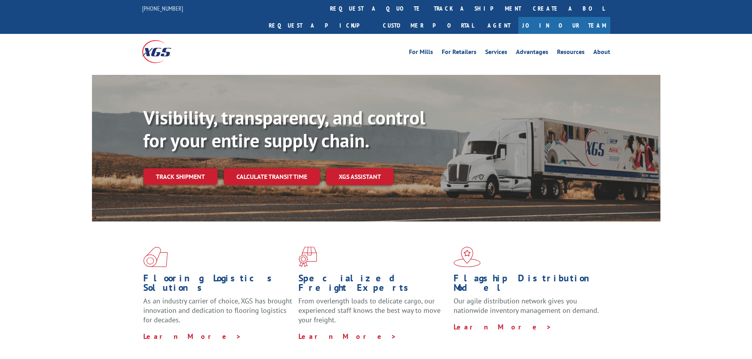 The image size is (752, 359). Describe the element at coordinates (428, 25) in the screenshot. I see `a: Customer Portal` at that location.